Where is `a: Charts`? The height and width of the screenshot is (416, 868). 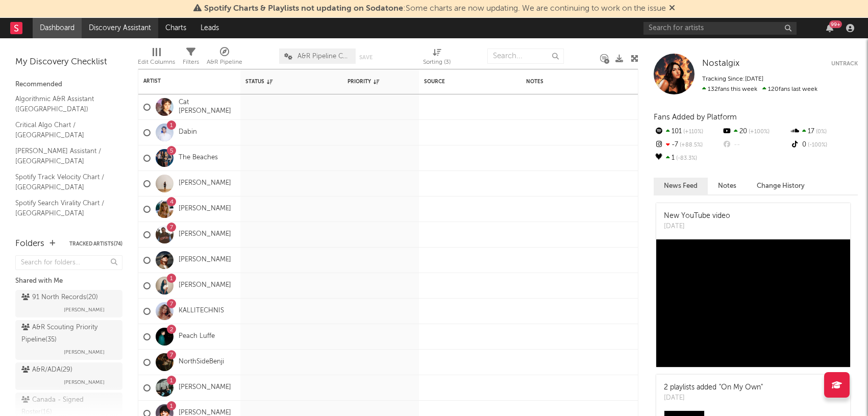
a: Charts is located at coordinates (176, 28).